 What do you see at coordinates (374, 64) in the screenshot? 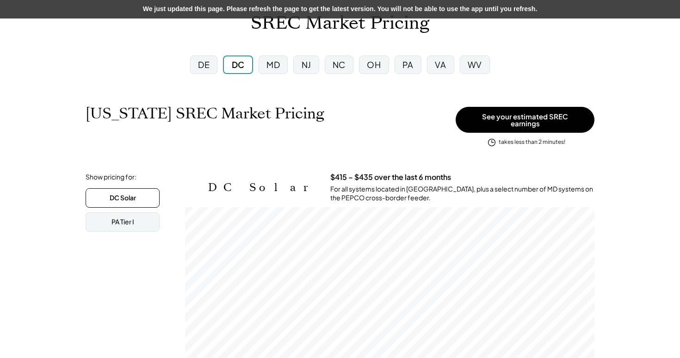
I see `div: OH` at bounding box center [374, 64].